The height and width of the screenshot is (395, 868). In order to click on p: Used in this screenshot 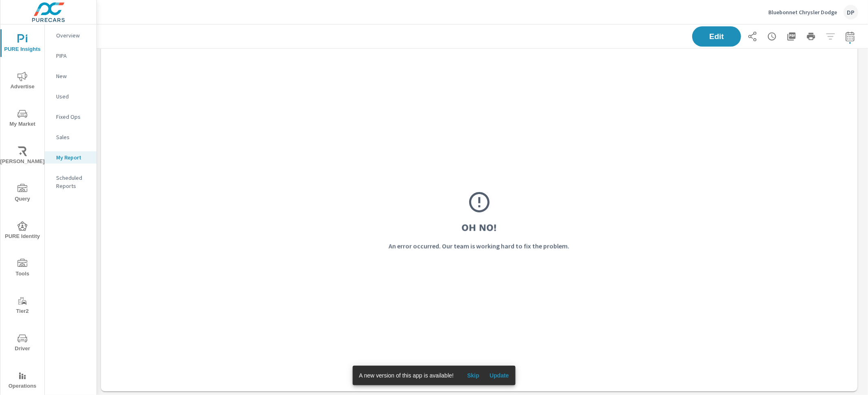, I will do `click(73, 96)`.